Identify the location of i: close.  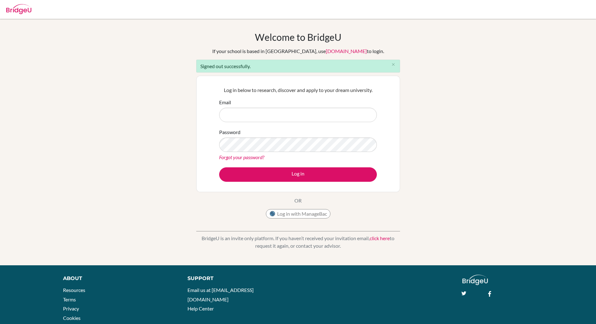
(393, 64).